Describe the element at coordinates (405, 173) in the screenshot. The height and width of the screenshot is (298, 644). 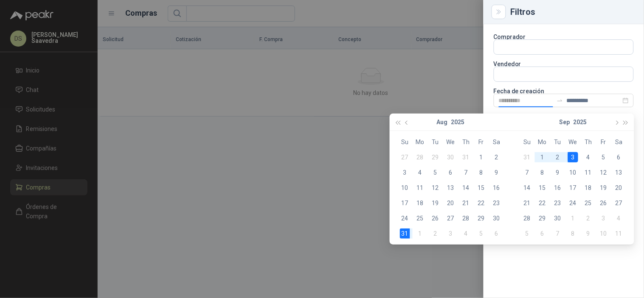
I see `td: 2025-08-03` at that location.